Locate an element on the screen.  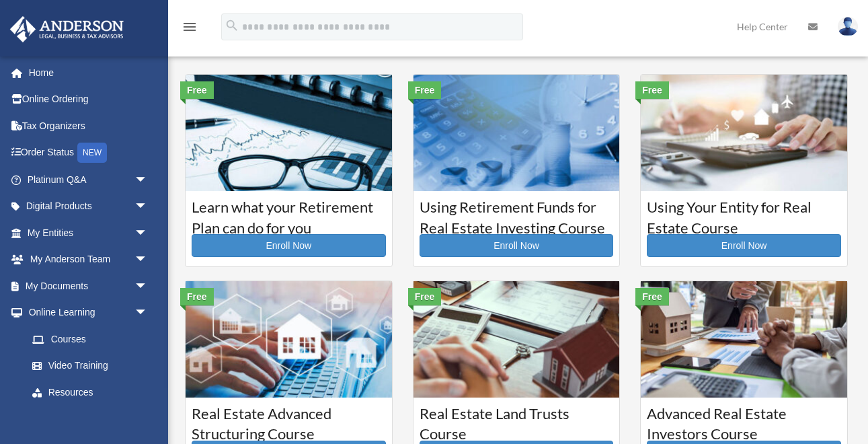
a: Order StatusNEW is located at coordinates (89, 153).